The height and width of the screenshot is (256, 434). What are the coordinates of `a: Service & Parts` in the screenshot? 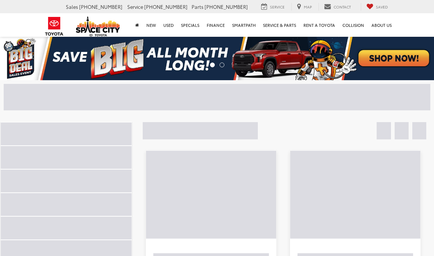 It's located at (279, 25).